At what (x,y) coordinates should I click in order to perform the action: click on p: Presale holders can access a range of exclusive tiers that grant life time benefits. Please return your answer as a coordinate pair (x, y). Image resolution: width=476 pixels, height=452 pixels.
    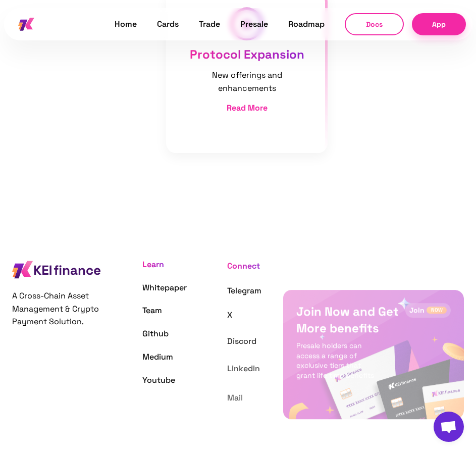
    Looking at the image, I should click on (336, 361).